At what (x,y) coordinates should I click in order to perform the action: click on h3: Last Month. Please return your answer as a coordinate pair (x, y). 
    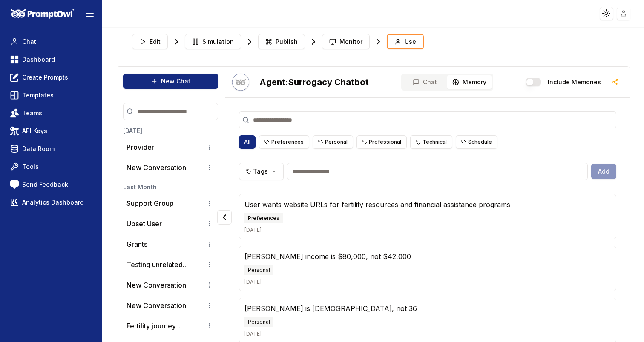
    Looking at the image, I should click on (171, 187).